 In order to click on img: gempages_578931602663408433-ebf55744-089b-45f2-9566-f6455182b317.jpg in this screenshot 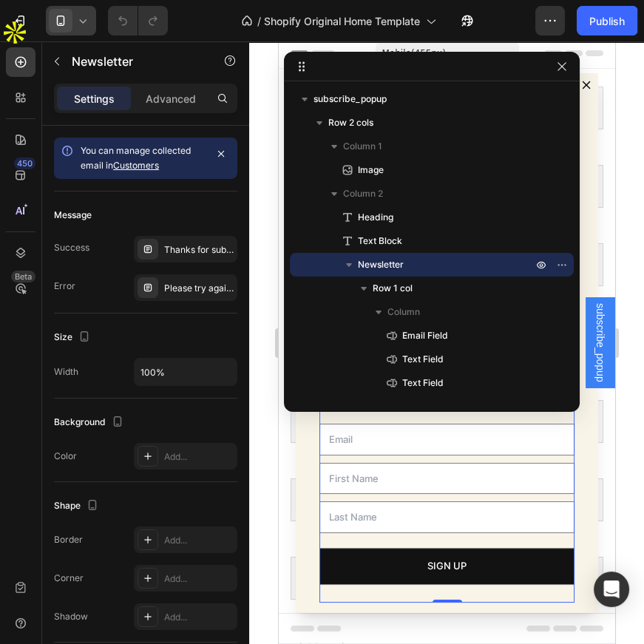, I will do `click(168, 136)`.